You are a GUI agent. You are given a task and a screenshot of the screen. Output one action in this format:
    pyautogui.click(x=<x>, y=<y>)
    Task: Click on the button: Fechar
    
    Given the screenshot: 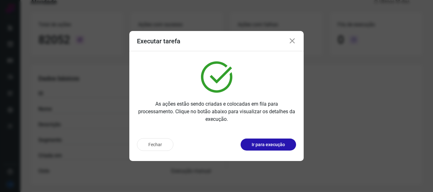 What is the action you would take?
    pyautogui.click(x=155, y=145)
    